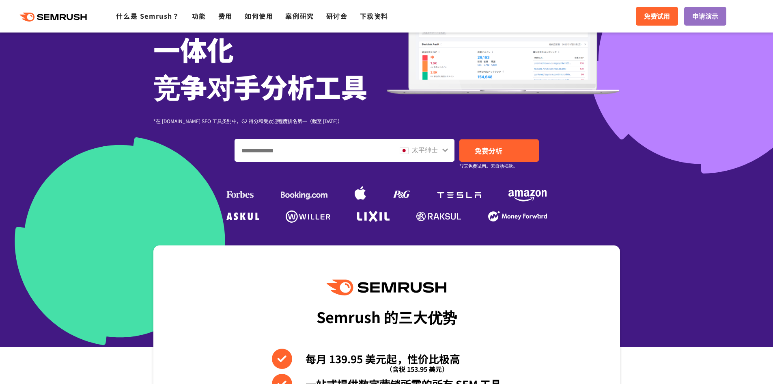 The width and height of the screenshot is (773, 384). I want to click on font: （含税 153.95 美元）, so click(417, 369).